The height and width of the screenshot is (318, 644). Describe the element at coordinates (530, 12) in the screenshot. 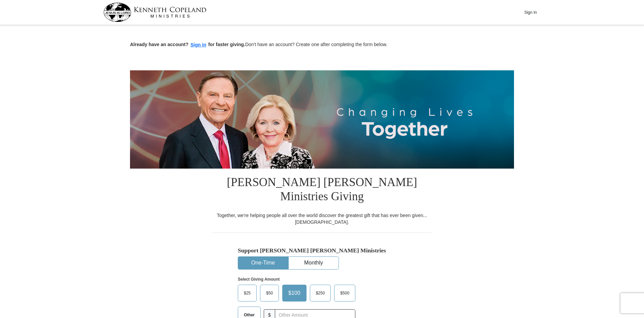

I see `button: Sign In` at that location.